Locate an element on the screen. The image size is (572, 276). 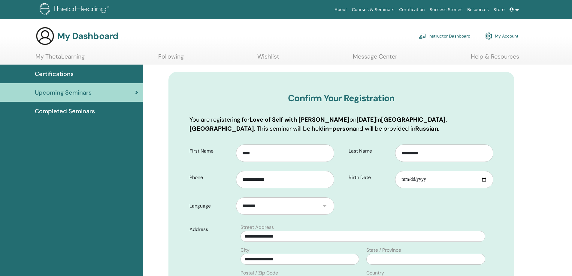
a: My Account is located at coordinates (502, 36).